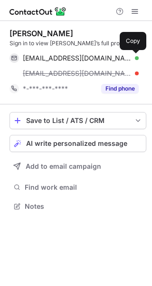  What do you see at coordinates (78, 187) in the screenshot?
I see `button: Find work email` at bounding box center [78, 187].